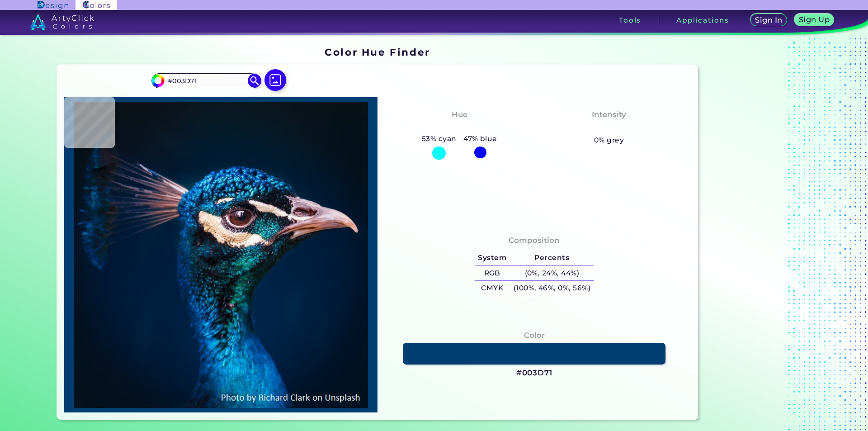 This screenshot has width=868, height=431. What do you see at coordinates (52, 5) in the screenshot?
I see `img: ArtyClick Design logo` at bounding box center [52, 5].